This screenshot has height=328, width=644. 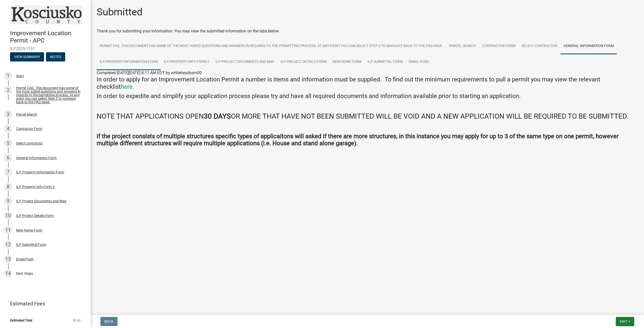 What do you see at coordinates (498, 46) in the screenshot?
I see `a: Contractor Form` at bounding box center [498, 46].